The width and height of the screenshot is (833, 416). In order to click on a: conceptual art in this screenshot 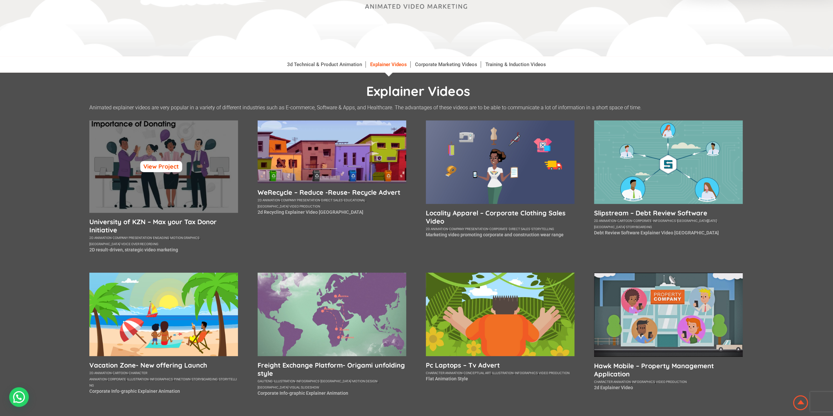, I will do `click(477, 373)`.